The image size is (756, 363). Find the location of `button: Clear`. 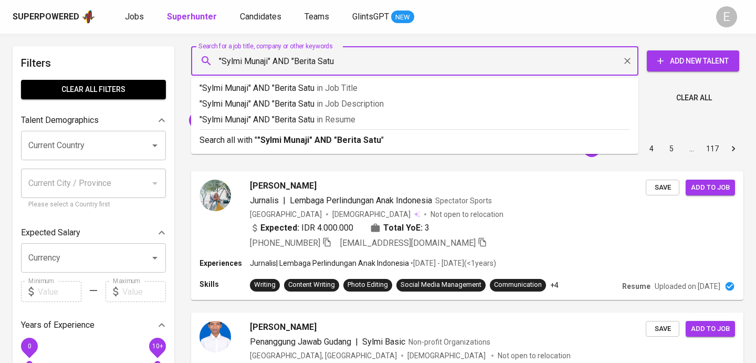

button: Clear is located at coordinates (628, 61).